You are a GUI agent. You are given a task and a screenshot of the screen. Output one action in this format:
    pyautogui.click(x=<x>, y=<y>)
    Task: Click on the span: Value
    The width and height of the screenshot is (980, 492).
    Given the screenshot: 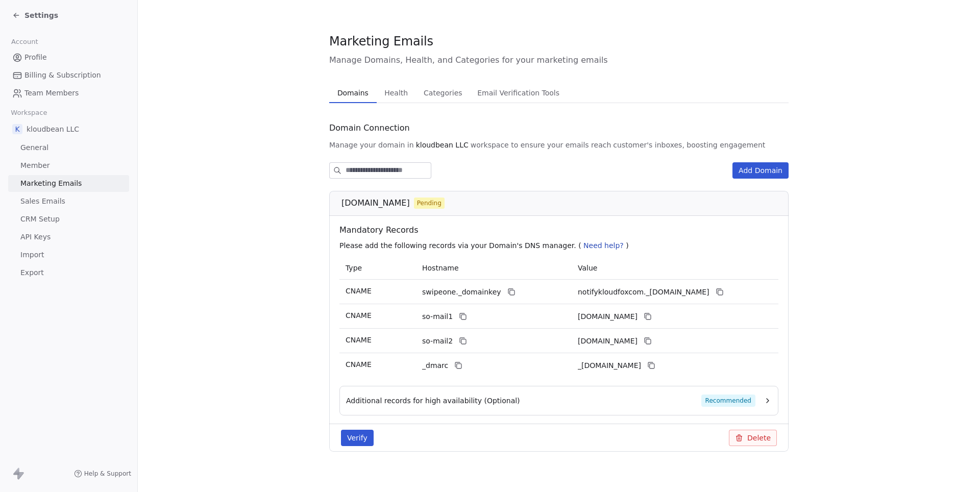 What is the action you would take?
    pyautogui.click(x=588, y=268)
    